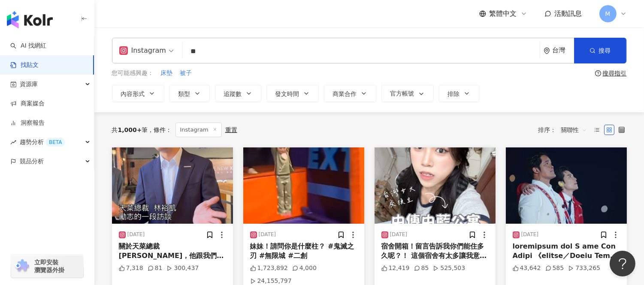 This screenshot has height=285, width=644. What do you see at coordinates (269, 268) in the screenshot?
I see `div: 1,723,892` at bounding box center [269, 268].